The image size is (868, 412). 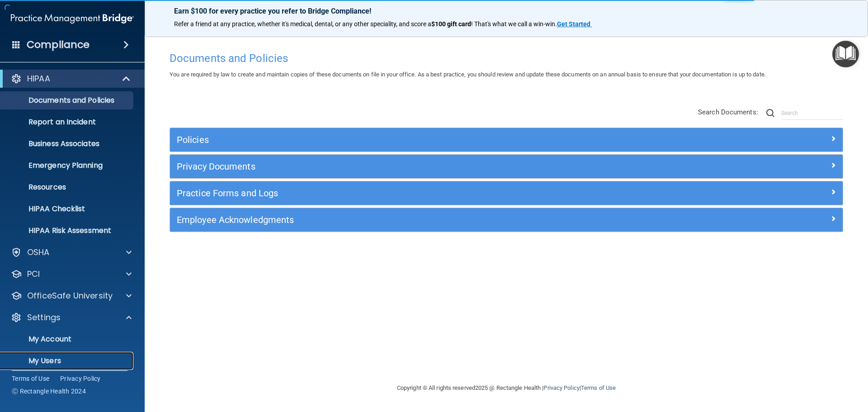 What do you see at coordinates (39, 252) in the screenshot?
I see `p: OSHA` at bounding box center [39, 252].